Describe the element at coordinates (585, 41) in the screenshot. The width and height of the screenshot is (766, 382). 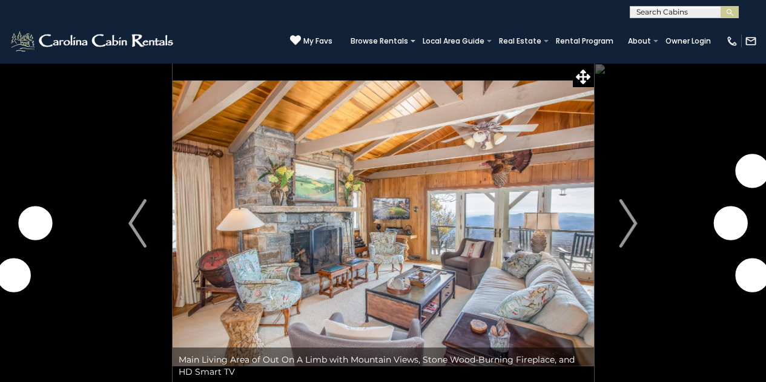
I see `a: Rental Program` at that location.